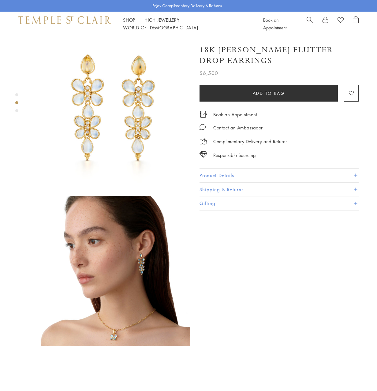  I want to click on img: MessageIcon-01_2.svg, so click(203, 127).